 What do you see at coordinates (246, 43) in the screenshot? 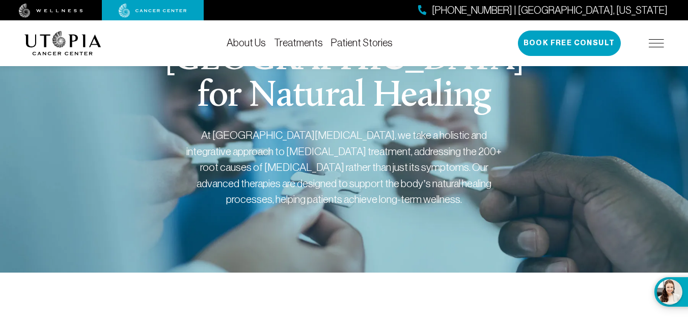
I see `a: About Us` at bounding box center [246, 43].